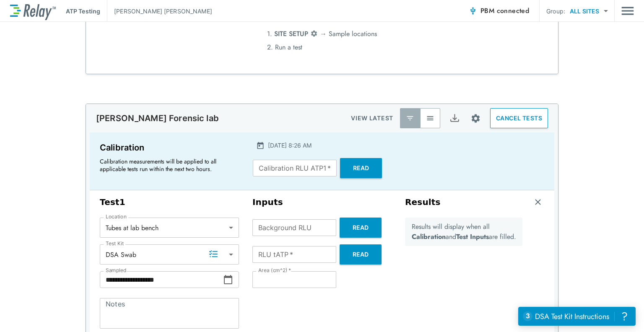 Image resolution: width=644 pixels, height=332 pixels. What do you see at coordinates (555, 11) in the screenshot?
I see `p: Group:` at bounding box center [555, 11].